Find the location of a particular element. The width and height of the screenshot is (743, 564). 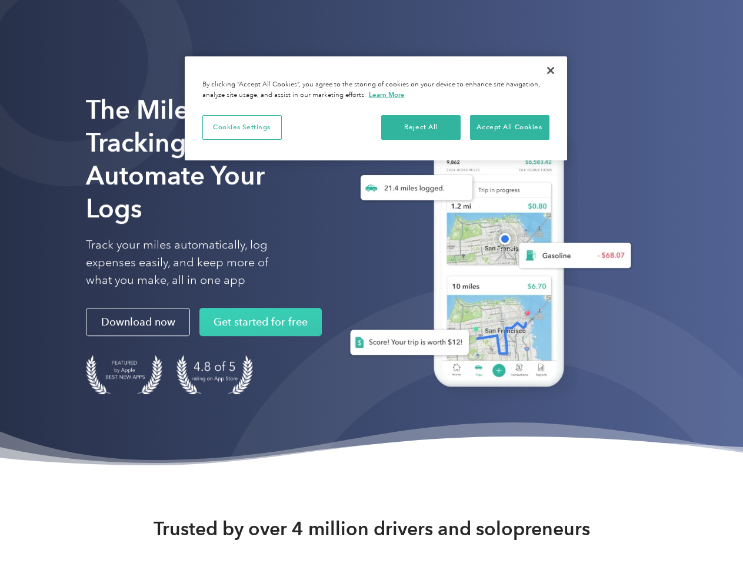

button: Accept All Cookies is located at coordinates (509, 128).